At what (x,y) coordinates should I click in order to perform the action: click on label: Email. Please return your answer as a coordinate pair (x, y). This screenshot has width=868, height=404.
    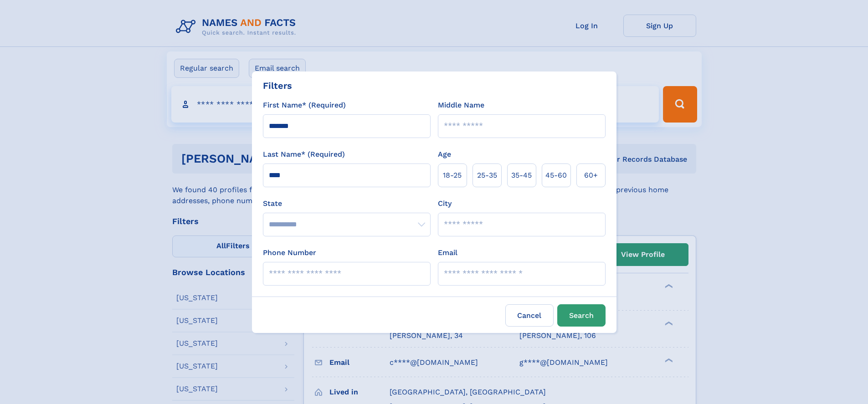
    Looking at the image, I should click on (447, 253).